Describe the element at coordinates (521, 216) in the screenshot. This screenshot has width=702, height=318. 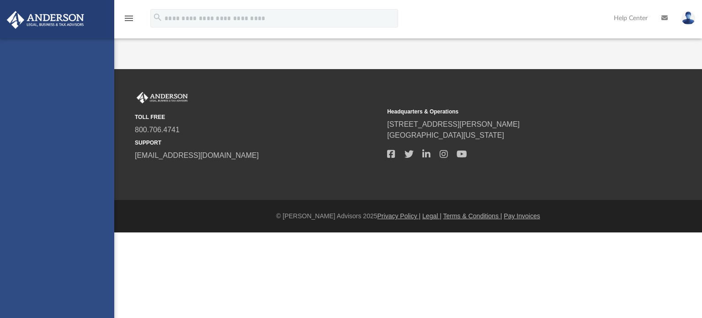
I see `a: Pay Invoices` at that location.